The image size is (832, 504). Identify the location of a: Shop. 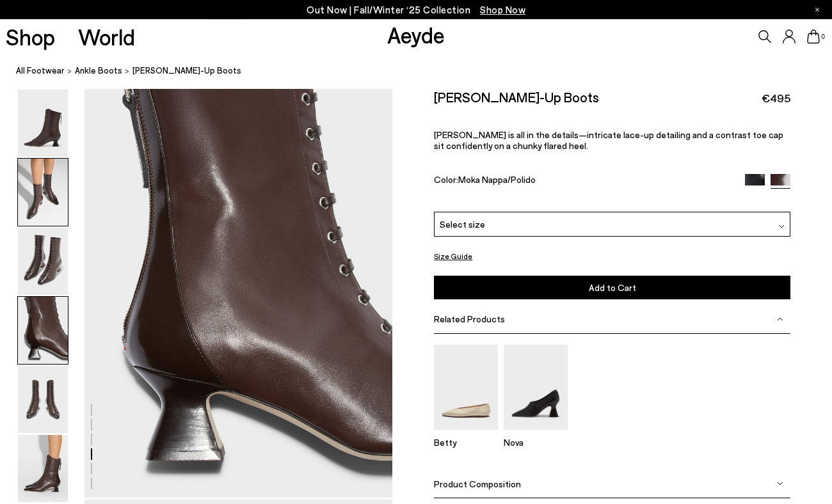
(30, 36).